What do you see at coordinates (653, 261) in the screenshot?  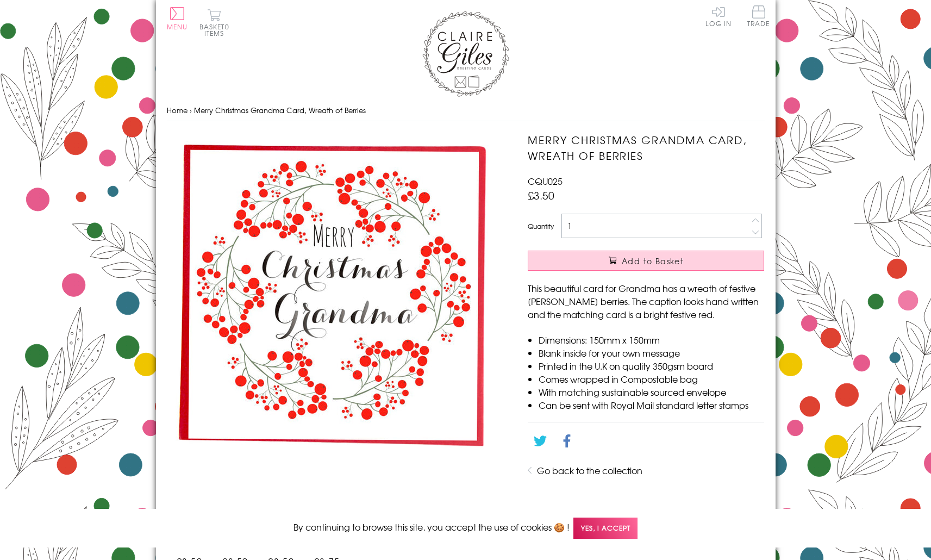 I see `span: Add to Basket` at bounding box center [653, 261].